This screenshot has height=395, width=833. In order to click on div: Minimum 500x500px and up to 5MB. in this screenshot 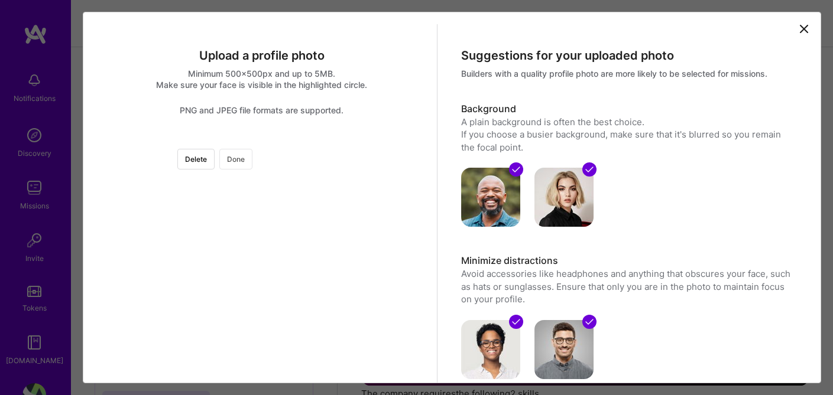, I will do `click(261, 73)`.